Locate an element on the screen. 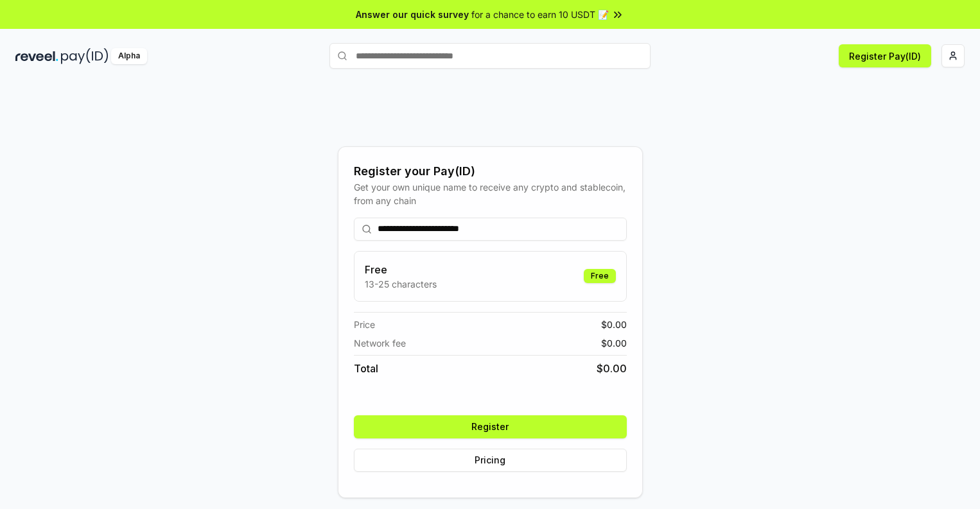  p: 13-25 characters is located at coordinates (401, 283).